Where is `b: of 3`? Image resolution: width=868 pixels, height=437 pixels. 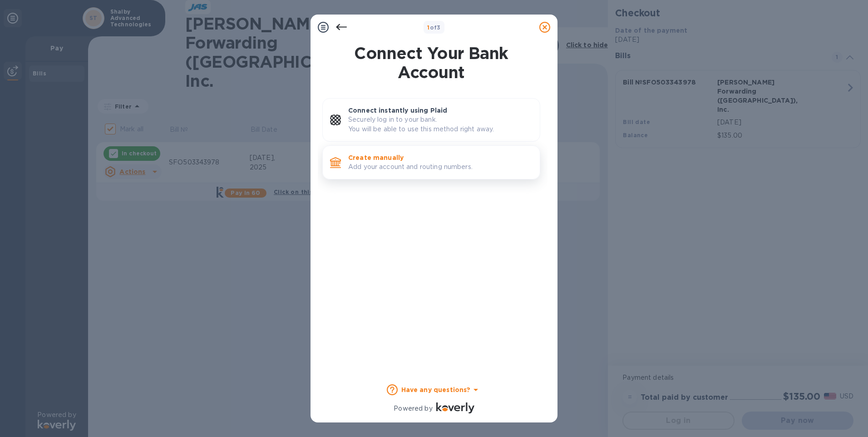
b: of 3 is located at coordinates (434, 27).